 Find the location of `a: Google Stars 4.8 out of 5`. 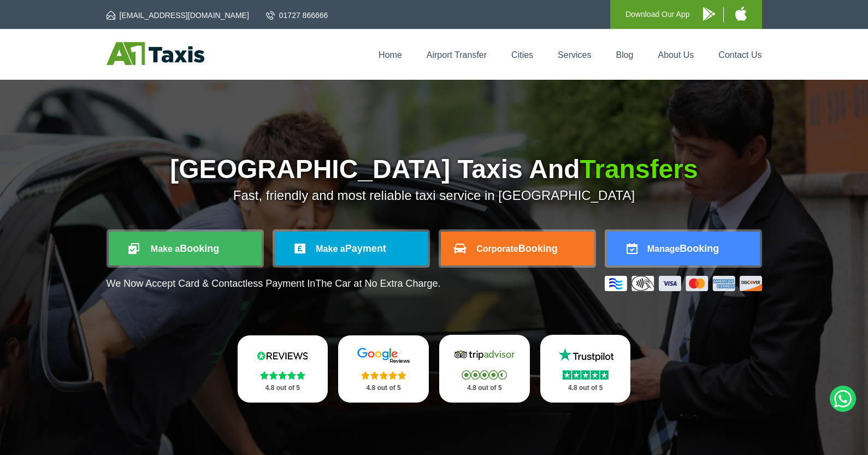

a: Google Stars 4.8 out of 5 is located at coordinates (383, 369).